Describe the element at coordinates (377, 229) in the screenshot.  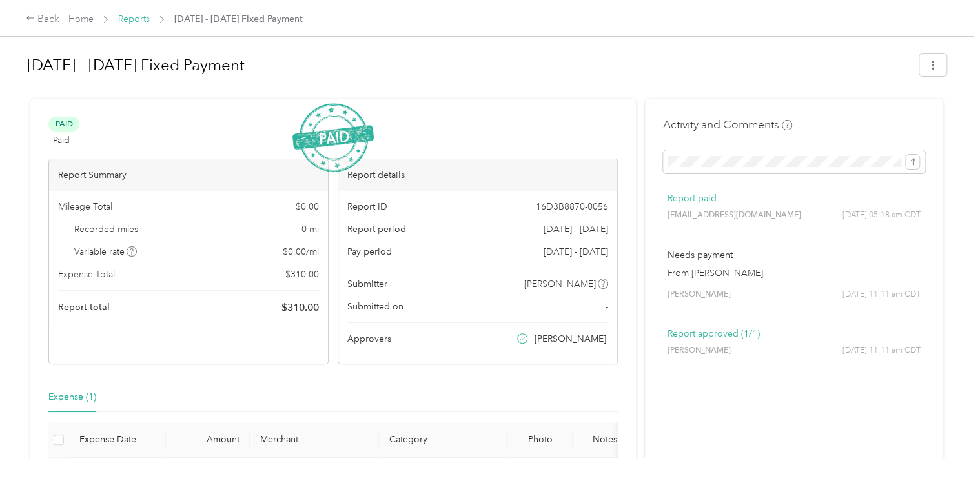
I see `span: Report period` at that location.